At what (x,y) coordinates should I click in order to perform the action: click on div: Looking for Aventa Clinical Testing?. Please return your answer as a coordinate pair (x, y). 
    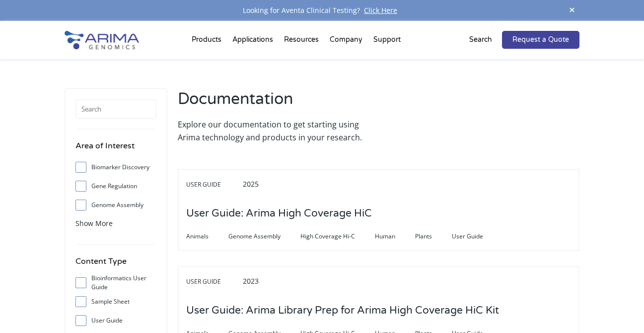
    Looking at the image, I should click on (323, 11).